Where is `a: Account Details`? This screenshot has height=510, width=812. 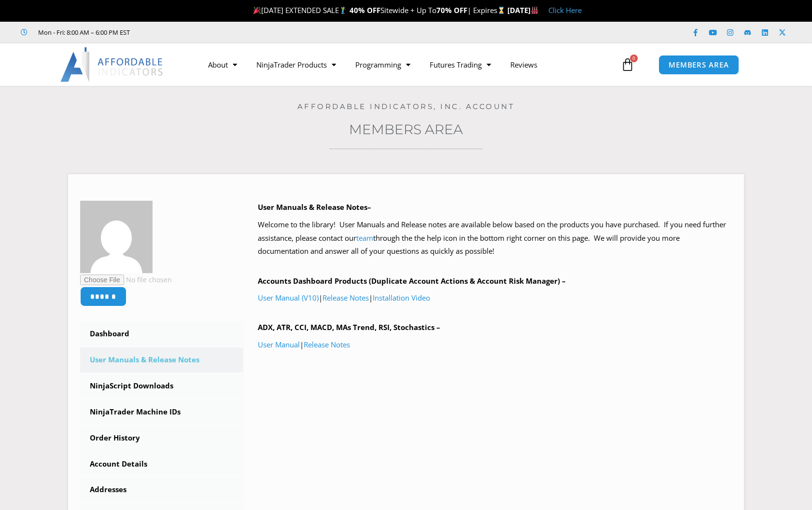
a: Account Details is located at coordinates (162, 464).